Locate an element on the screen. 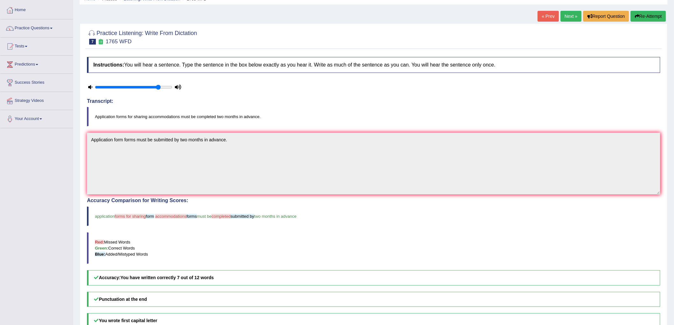 The height and width of the screenshot is (325, 674). button: Report Question is located at coordinates (606, 16).